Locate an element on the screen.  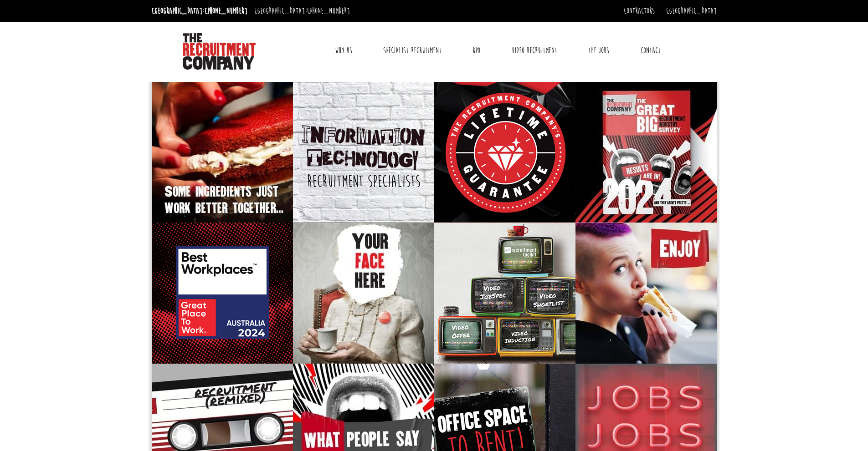
a: Why Us is located at coordinates (343, 50).